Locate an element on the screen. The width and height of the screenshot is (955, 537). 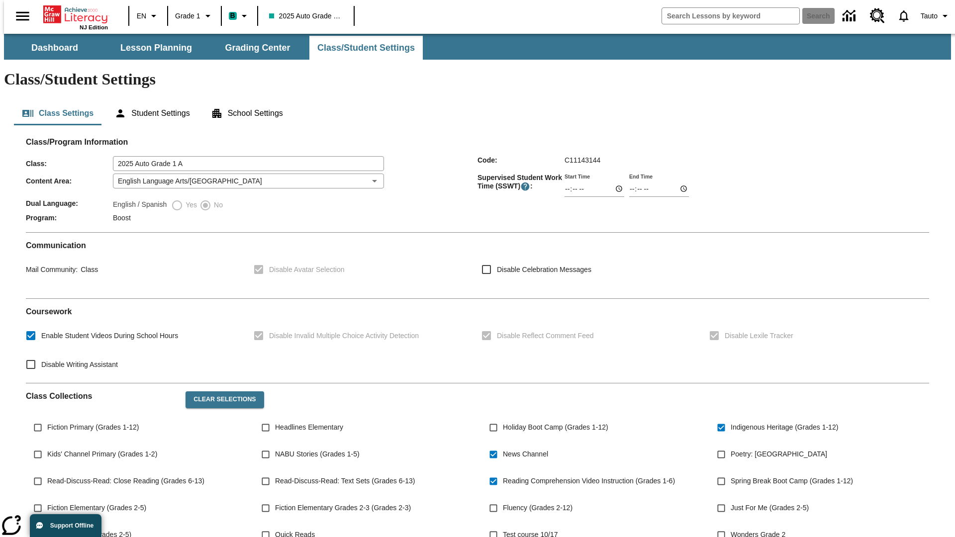
a: Notifications is located at coordinates (904, 16).